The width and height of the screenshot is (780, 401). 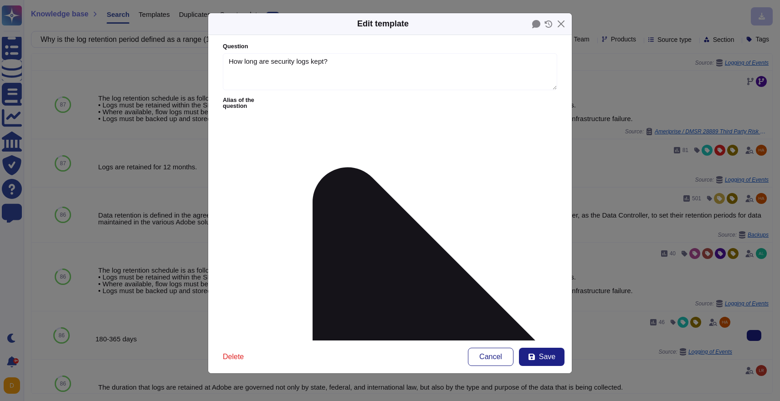 What do you see at coordinates (542, 357) in the screenshot?
I see `button: Save` at bounding box center [542, 357].